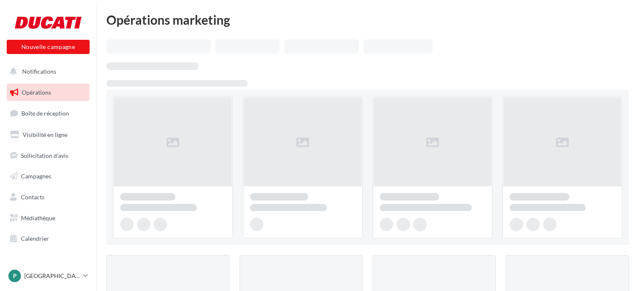  What do you see at coordinates (48, 156) in the screenshot?
I see `a: Sollicitation d'avis` at bounding box center [48, 156].